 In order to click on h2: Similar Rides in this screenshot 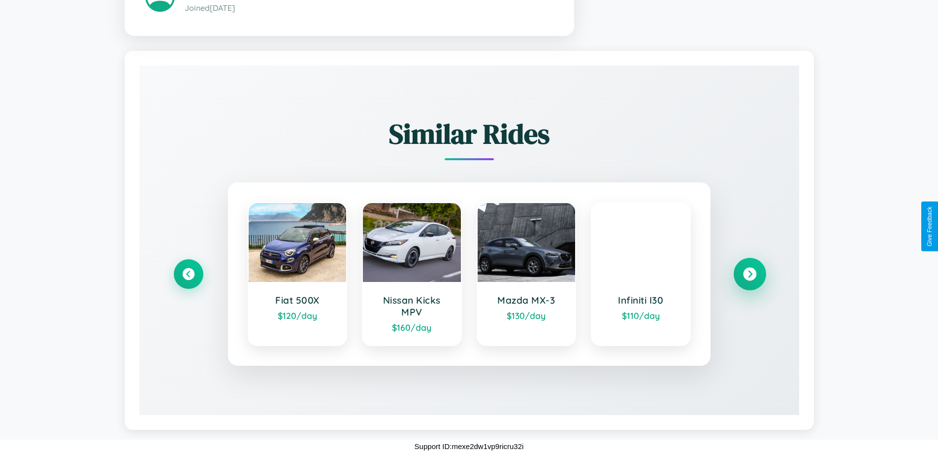, I will do `click(469, 134)`.